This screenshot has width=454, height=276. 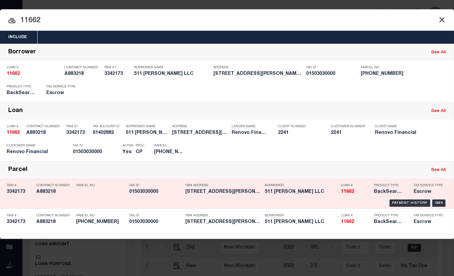 What do you see at coordinates (348, 127) in the screenshot?
I see `p: Customer Number` at bounding box center [348, 127].